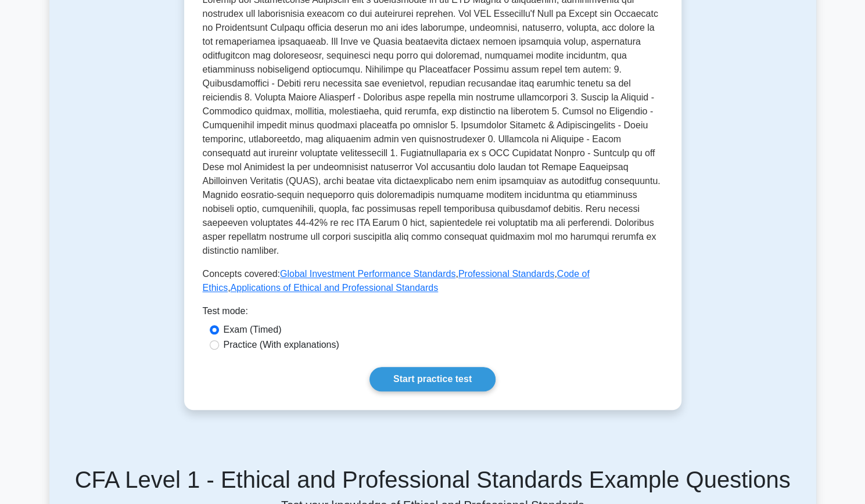  What do you see at coordinates (433, 313) in the screenshot?
I see `div: Test mode:` at bounding box center [433, 313].